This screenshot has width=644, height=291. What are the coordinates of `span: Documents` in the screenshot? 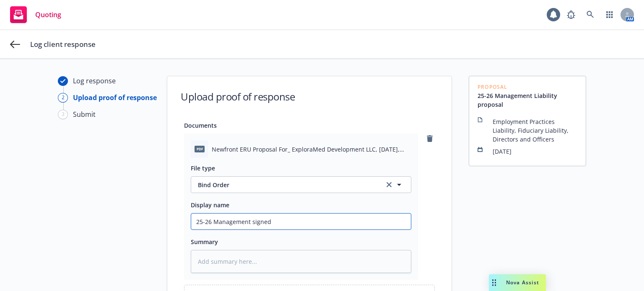 It's located at (200, 125).